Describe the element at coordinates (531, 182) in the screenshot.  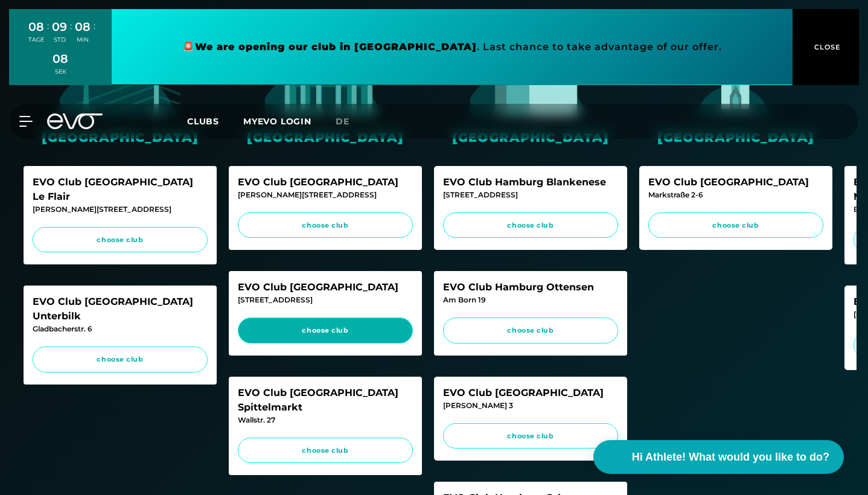
I see `div: EVO Club Hamburg Blankenese` at that location.